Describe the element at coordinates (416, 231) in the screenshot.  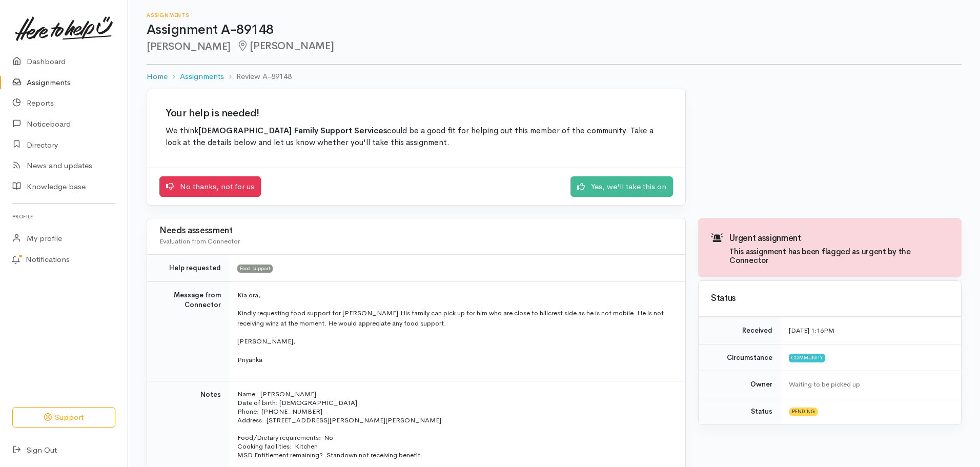
I see `h3: Needs assessment` at that location.